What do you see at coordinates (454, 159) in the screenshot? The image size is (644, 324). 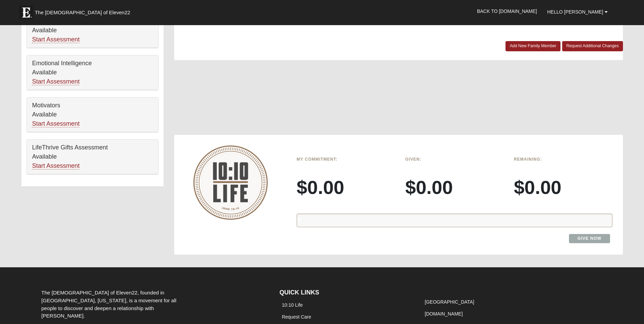 I see `h6: Given:` at bounding box center [454, 159].